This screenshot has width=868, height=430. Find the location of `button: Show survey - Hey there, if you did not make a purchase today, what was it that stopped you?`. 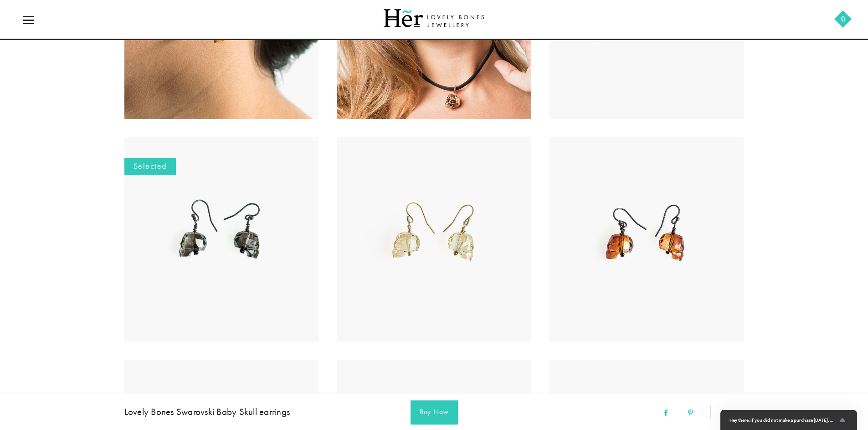

button: Show survey - Hey there, if you did not make a purchase today, what was it that stopped you? is located at coordinates (789, 420).